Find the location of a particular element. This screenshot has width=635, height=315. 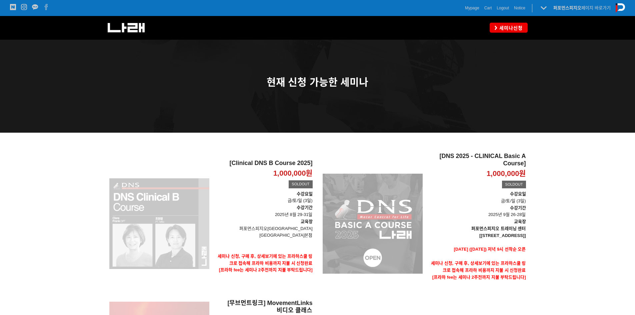

h2: [Clinical DNS B Course 2025] is located at coordinates (263, 163).